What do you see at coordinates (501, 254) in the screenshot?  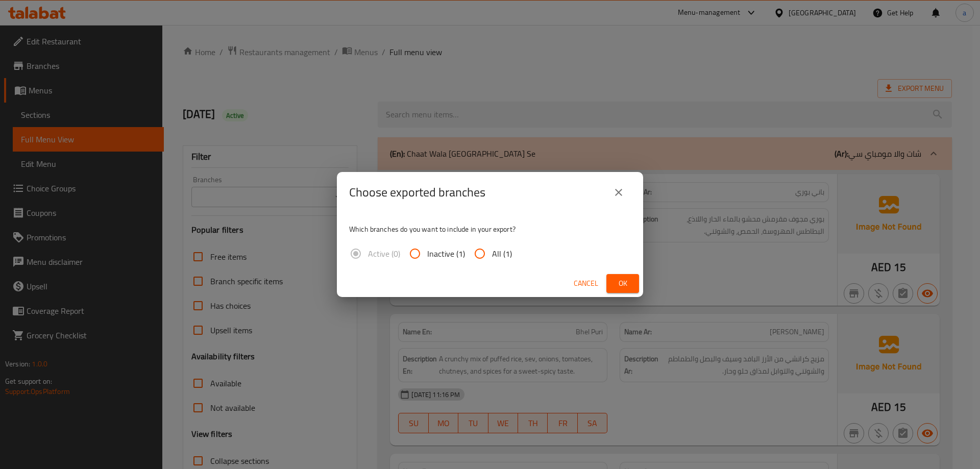 I see `span: All (1)` at bounding box center [501, 254].